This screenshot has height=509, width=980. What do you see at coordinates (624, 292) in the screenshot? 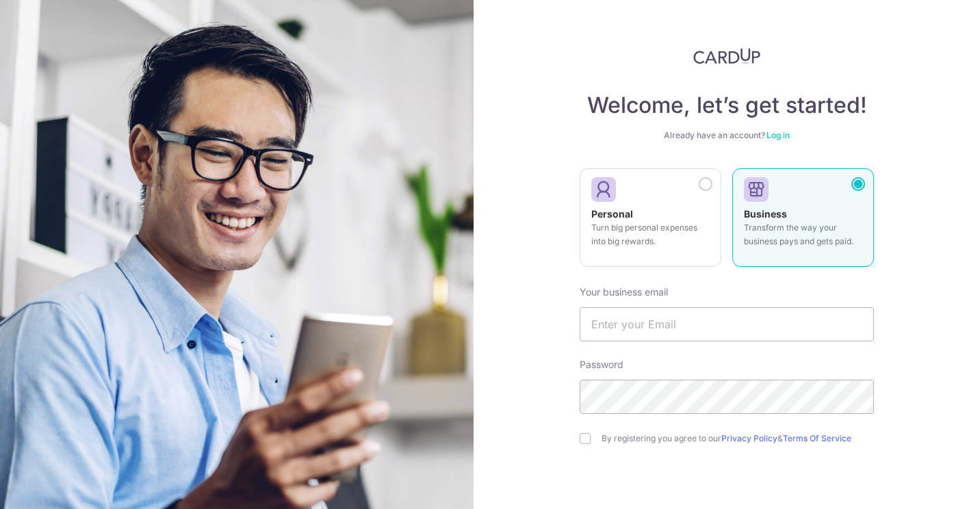
I see `label: Your business email` at bounding box center [624, 292].